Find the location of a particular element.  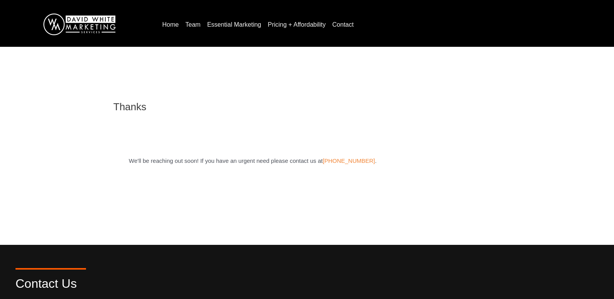

a: Pricing + Affordability is located at coordinates (297, 25).